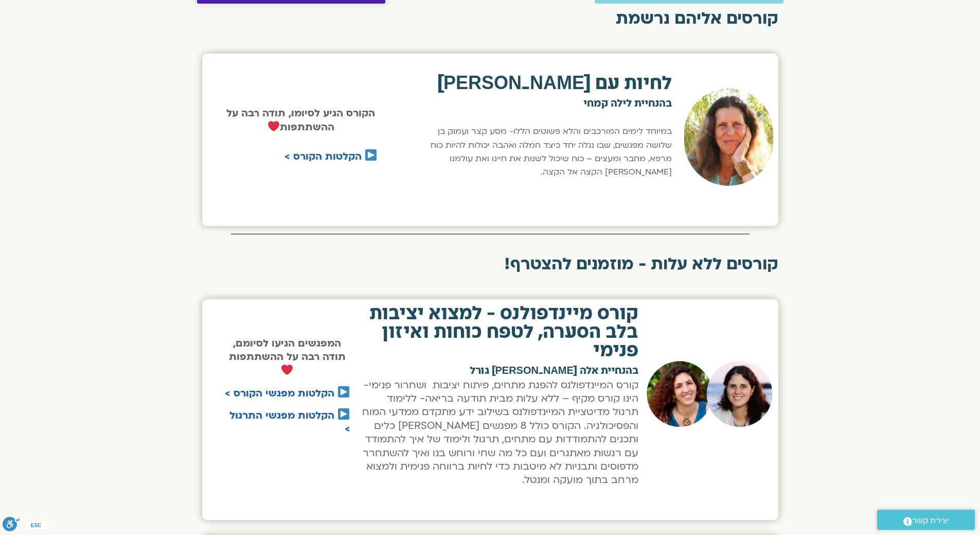  What do you see at coordinates (931, 521) in the screenshot?
I see `span: יצירת קשר` at bounding box center [931, 521].